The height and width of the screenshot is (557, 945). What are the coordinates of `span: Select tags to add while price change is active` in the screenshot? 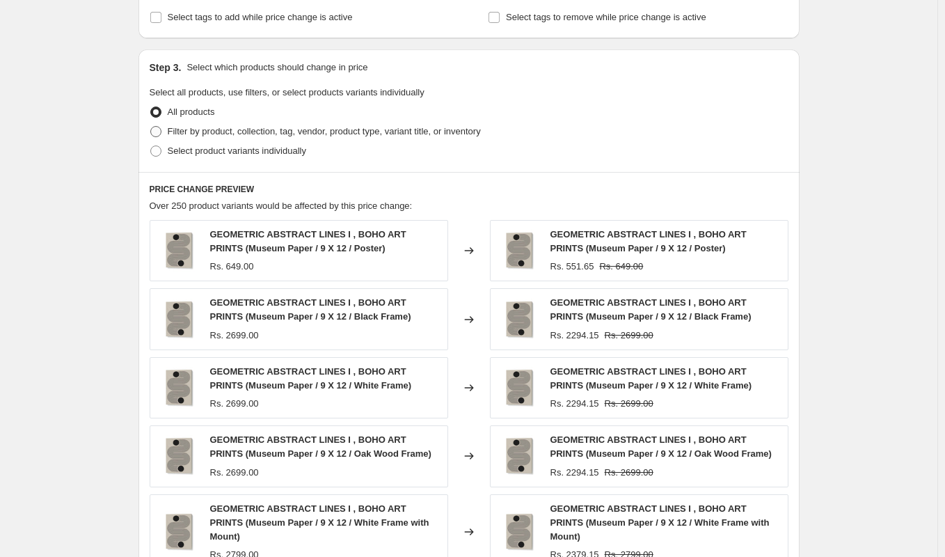 It's located at (260, 17).